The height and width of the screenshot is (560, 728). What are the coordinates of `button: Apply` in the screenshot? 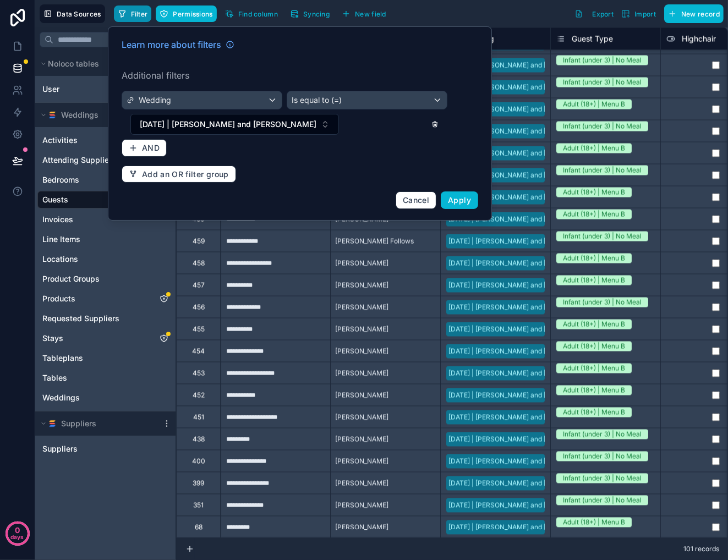 It's located at (460, 201).